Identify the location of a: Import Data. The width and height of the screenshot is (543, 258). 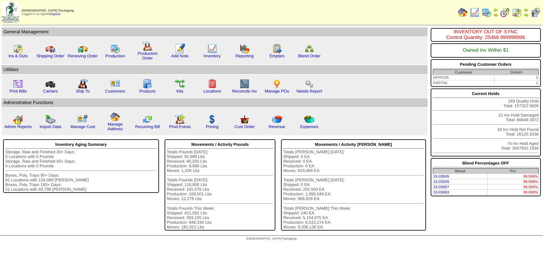
(50, 126).